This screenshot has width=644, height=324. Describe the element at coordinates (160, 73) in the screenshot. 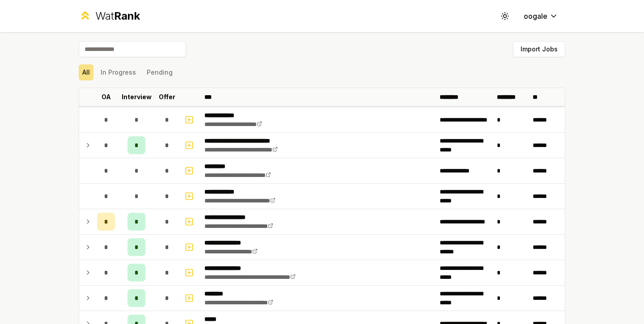

I see `button: Pending` at that location.